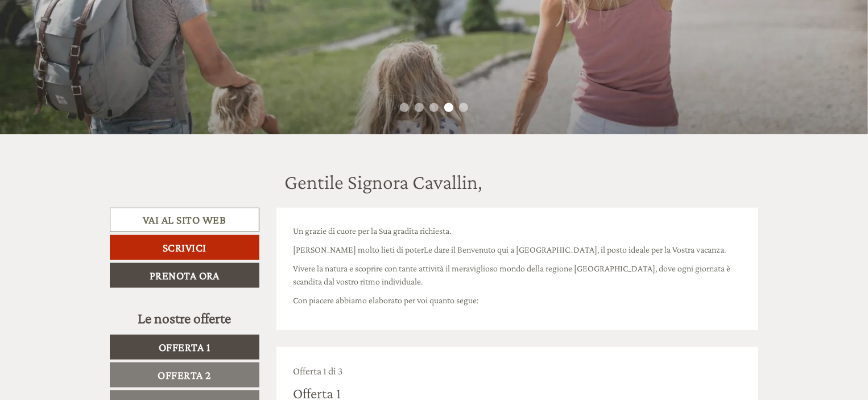 The image size is (868, 400). I want to click on a: Vai al sito web, so click(184, 220).